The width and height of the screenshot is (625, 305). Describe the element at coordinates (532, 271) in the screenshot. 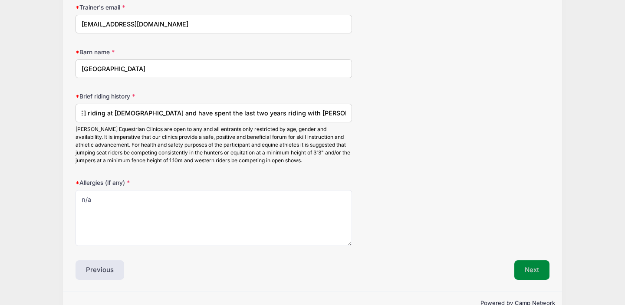

I see `button: Next` at that location.